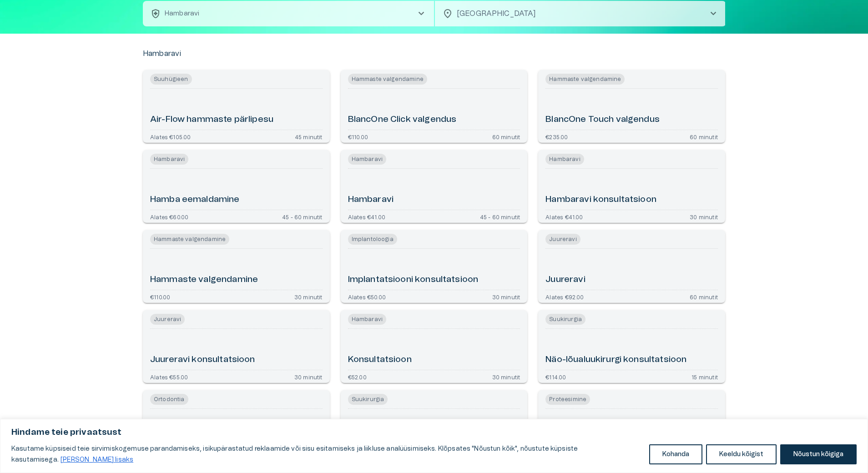  I want to click on span: Proteesimine, so click(567, 399).